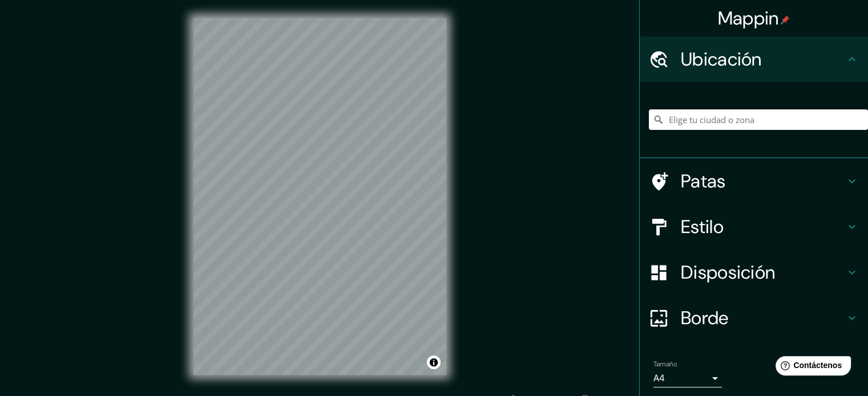 This screenshot has height=396, width=868. Describe the element at coordinates (749, 18) in the screenshot. I see `font: Mappin` at that location.